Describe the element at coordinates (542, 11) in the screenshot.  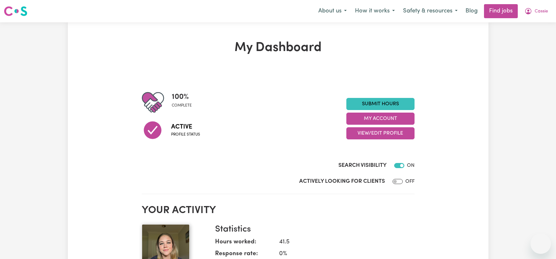
I see `span: Cassie` at that location.